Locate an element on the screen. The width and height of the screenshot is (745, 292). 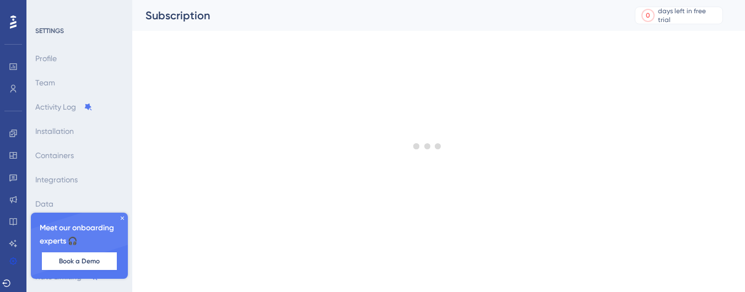
button: Installation is located at coordinates (55, 131).